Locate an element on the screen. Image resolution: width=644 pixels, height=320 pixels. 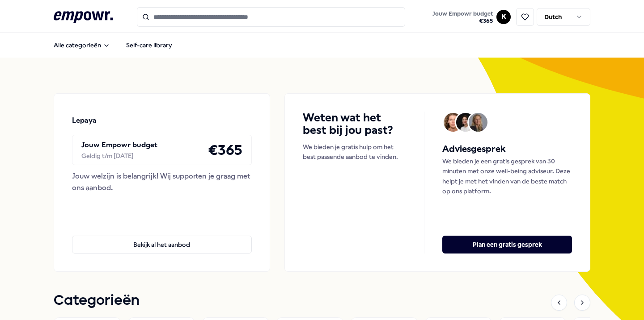
h4: Weten wat het best bij jou past? is located at coordinates (354, 124).